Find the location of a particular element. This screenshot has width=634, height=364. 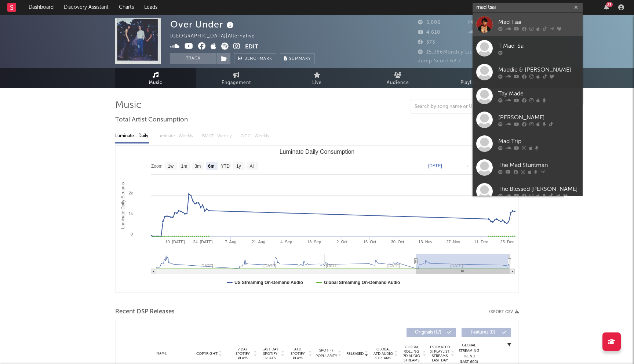

svg: Luminate Daily Consumption is located at coordinates (317, 219).